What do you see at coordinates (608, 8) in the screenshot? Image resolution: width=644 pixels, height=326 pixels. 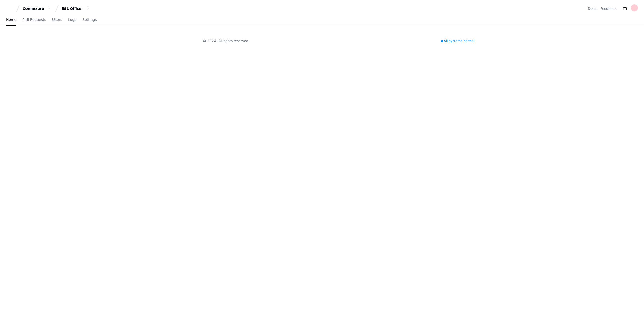 I see `button: Feedback` at bounding box center [608, 8].